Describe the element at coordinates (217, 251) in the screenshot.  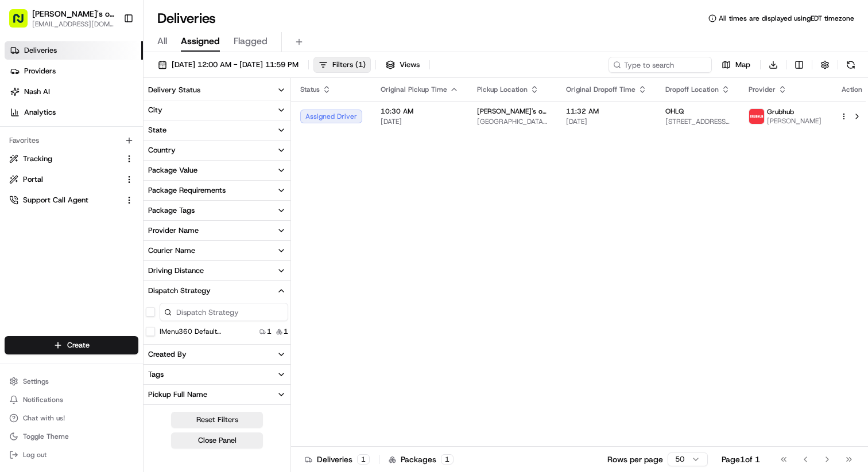
I see `button: Courier Name` at that location.